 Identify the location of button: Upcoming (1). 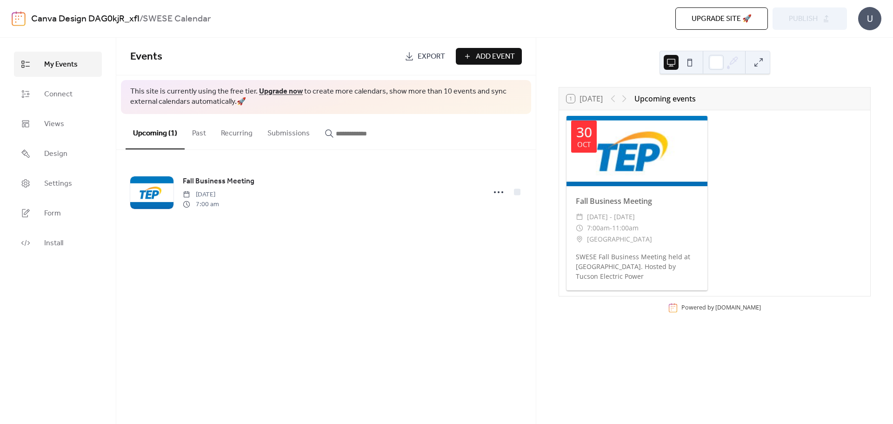
(155, 132).